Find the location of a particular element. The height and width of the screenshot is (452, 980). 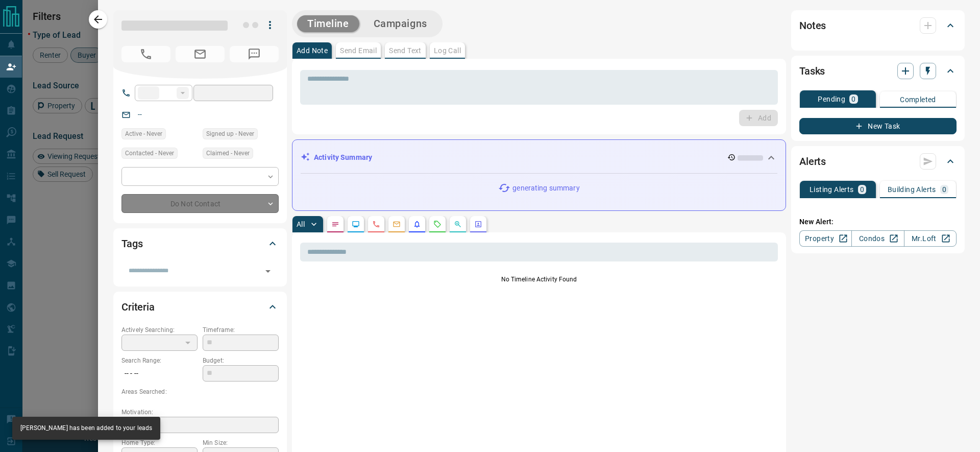

button: Open is located at coordinates (268, 271).